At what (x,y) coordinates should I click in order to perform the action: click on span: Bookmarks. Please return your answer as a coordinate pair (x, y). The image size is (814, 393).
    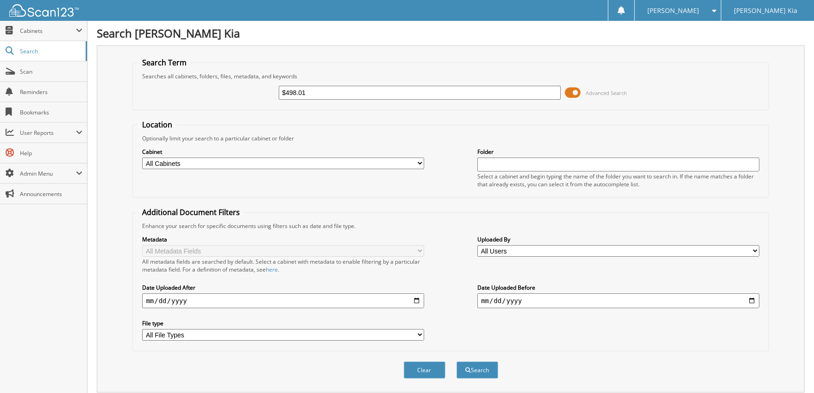
    Looking at the image, I should click on (51, 112).